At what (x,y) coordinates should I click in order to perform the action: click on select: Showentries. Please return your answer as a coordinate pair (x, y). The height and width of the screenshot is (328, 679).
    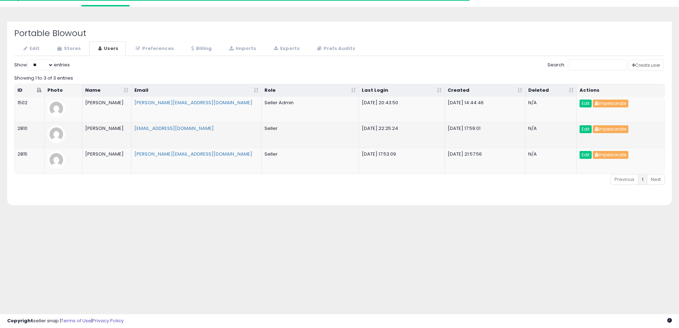
    Looking at the image, I should click on (40, 65).